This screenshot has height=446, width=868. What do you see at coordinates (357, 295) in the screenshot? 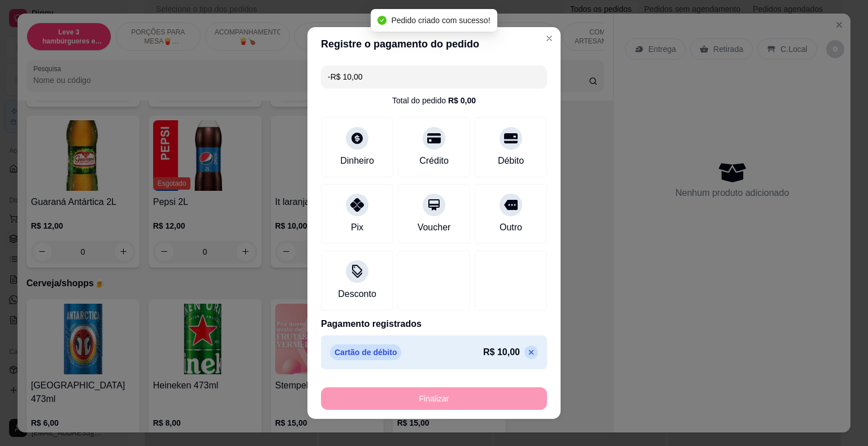
I see `div: Desconto` at bounding box center [357, 295].